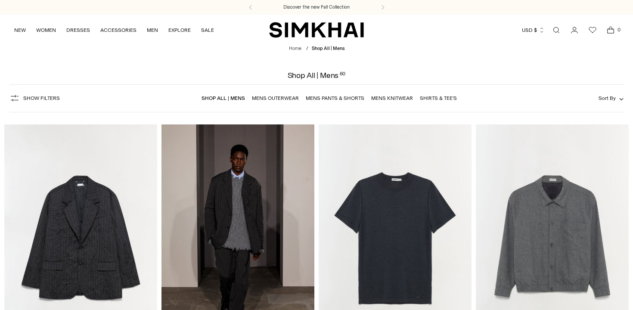 The image size is (633, 310). I want to click on h3: Discover the new Fall Collection, so click(317, 7).